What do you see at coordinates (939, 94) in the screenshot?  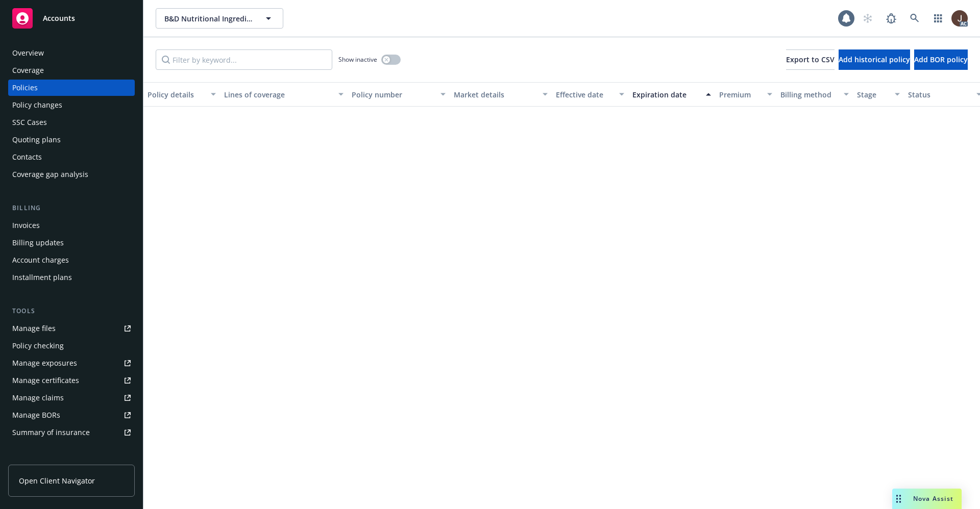 I see `div: Status` at bounding box center [939, 94].